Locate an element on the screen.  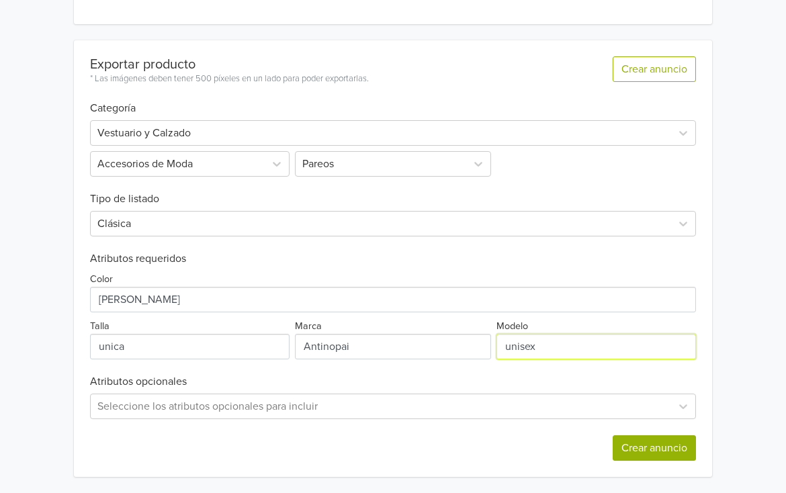
label: Talla is located at coordinates (99, 326).